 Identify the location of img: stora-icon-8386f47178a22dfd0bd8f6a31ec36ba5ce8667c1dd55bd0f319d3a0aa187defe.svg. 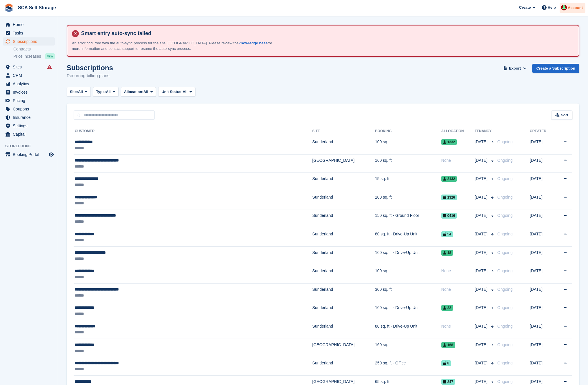
(9, 8).